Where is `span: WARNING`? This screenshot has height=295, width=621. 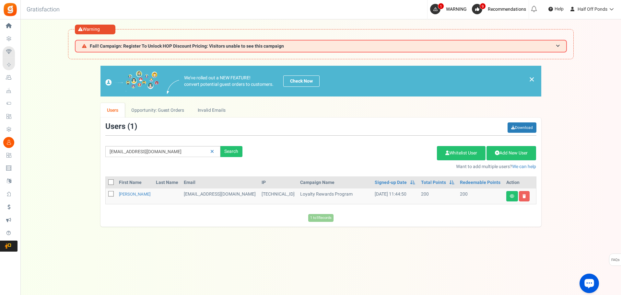
span: WARNING is located at coordinates (456, 9).